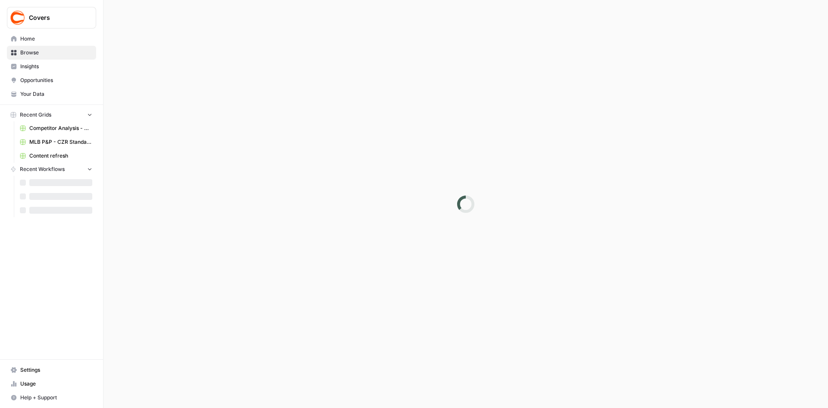 The width and height of the screenshot is (828, 408). What do you see at coordinates (61, 128) in the screenshot?
I see `span: Competitor Analysis - URL Specific Grid` at bounding box center [61, 128].